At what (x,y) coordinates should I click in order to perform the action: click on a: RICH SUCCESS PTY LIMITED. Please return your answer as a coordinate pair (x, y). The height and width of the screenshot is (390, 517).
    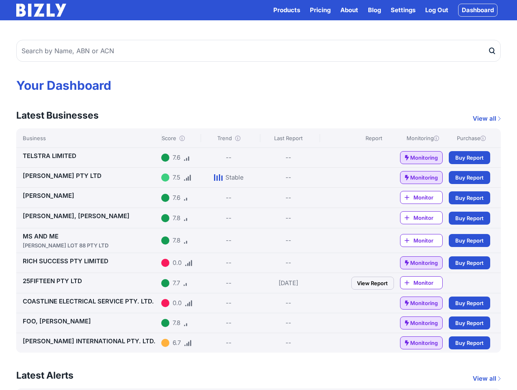
    Looking at the image, I should click on (65, 261).